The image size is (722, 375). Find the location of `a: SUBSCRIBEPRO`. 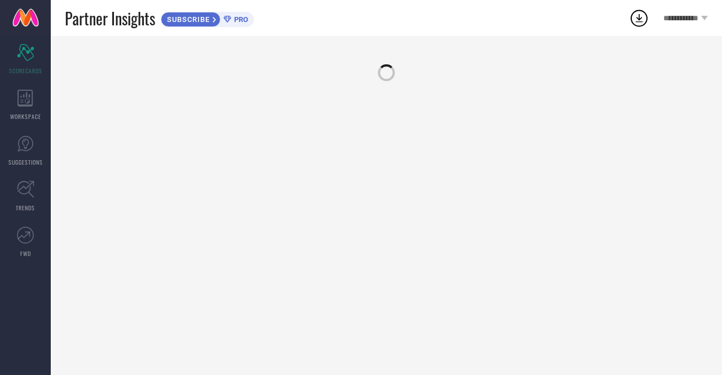

a: SUBSCRIBEPRO is located at coordinates (207, 18).